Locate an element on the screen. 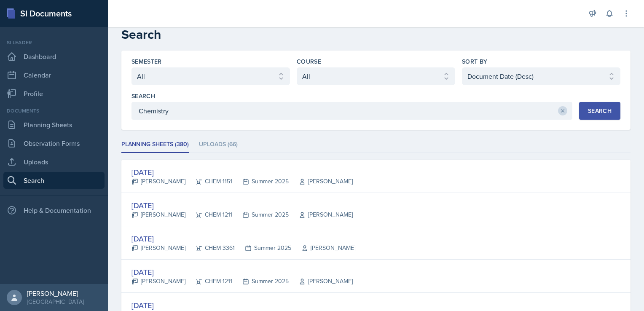 The height and width of the screenshot is (311, 644). a: Search is located at coordinates (54, 180).